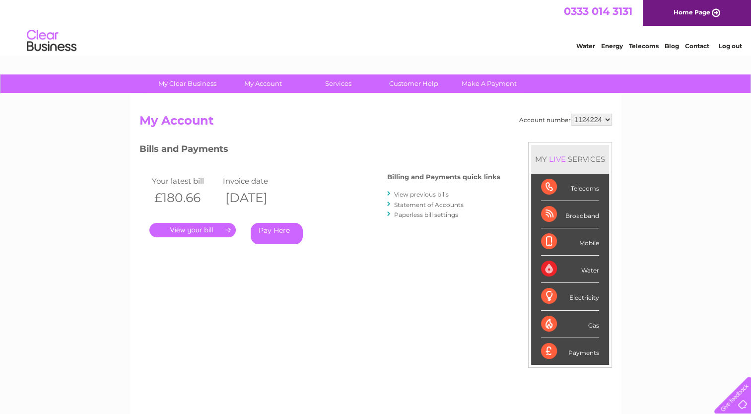 Image resolution: width=751 pixels, height=414 pixels. What do you see at coordinates (570, 242) in the screenshot?
I see `div: Mobile` at bounding box center [570, 242].